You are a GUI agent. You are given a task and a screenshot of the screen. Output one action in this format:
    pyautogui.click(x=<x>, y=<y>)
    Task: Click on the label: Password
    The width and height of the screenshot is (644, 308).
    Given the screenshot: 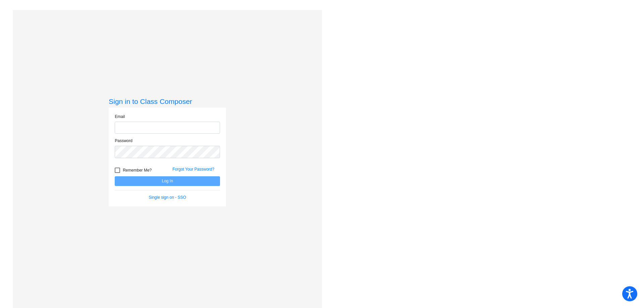 What is the action you would take?
    pyautogui.click(x=123, y=141)
    